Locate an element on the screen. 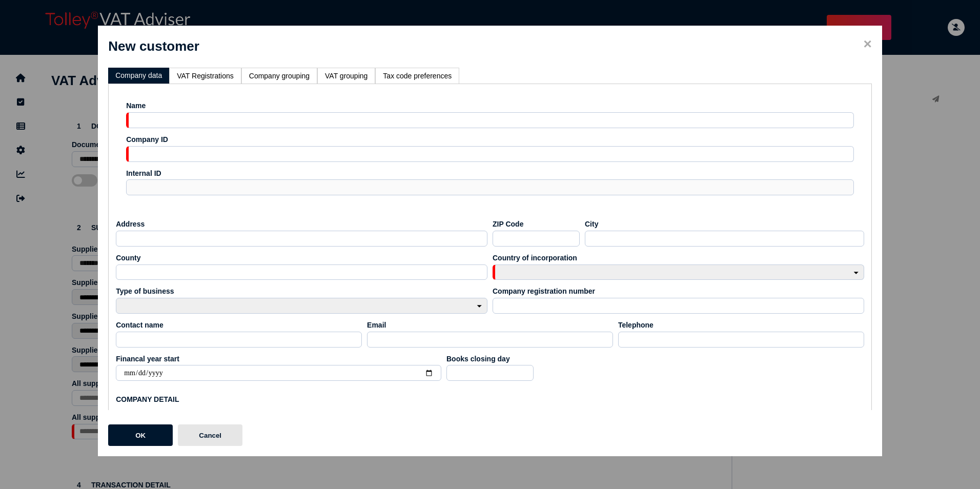  label: Books closing day is located at coordinates (490, 359).